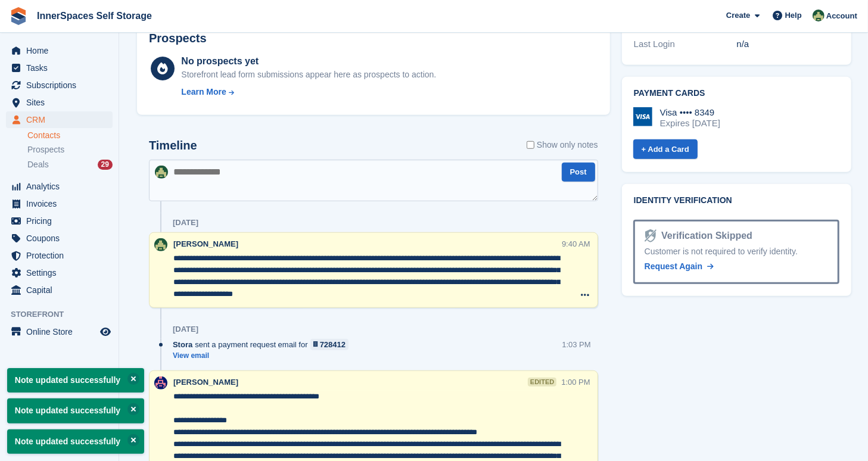 This screenshot has height=461, width=868. I want to click on span: Subscriptions, so click(62, 85).